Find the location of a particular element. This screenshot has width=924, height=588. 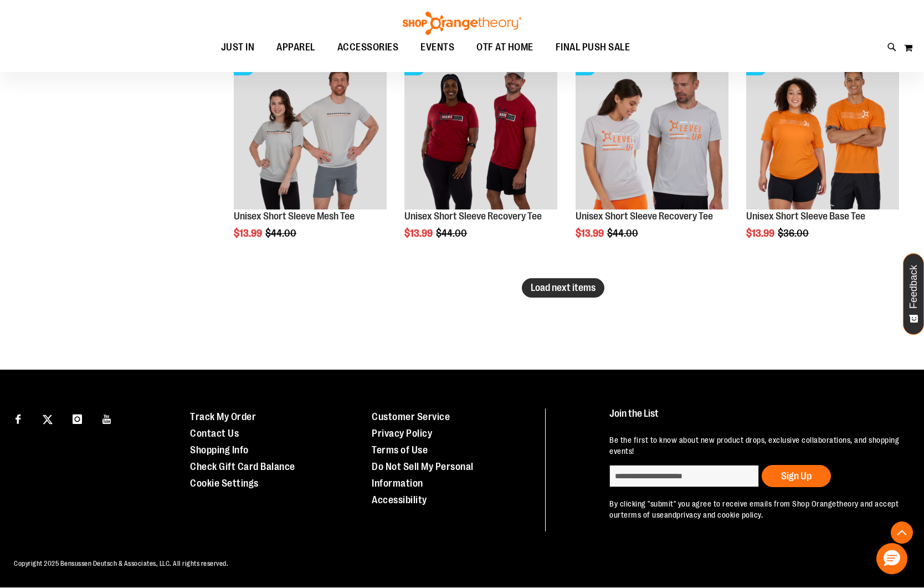

span: JUST IN is located at coordinates (238, 47).